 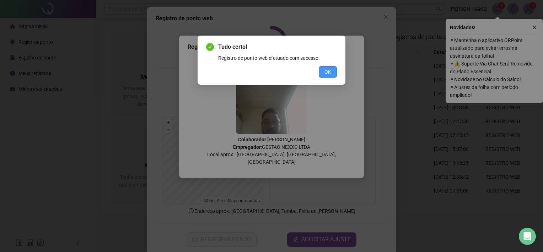 What do you see at coordinates (328, 72) in the screenshot?
I see `button: OK` at bounding box center [328, 72].